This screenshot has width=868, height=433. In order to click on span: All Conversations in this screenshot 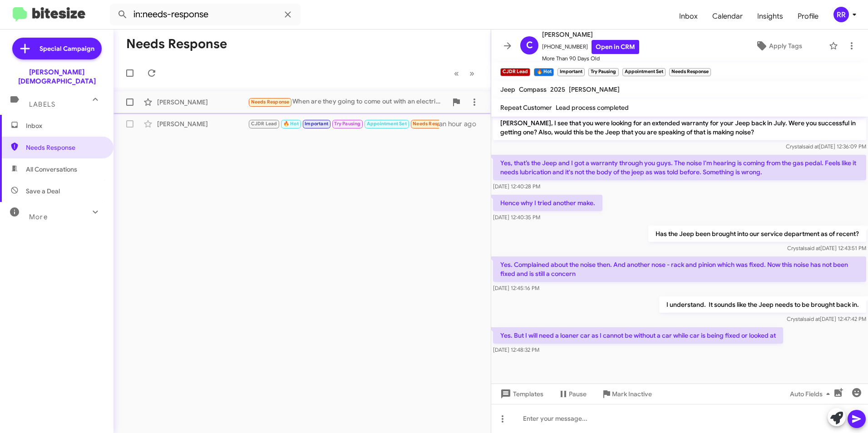, I will do `click(51, 170)`.